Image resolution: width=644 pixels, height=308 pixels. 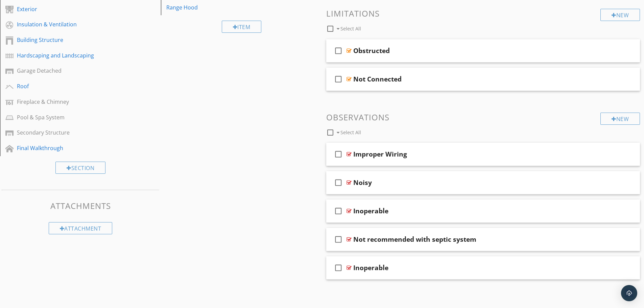 I want to click on div: Attachment, so click(x=80, y=228).